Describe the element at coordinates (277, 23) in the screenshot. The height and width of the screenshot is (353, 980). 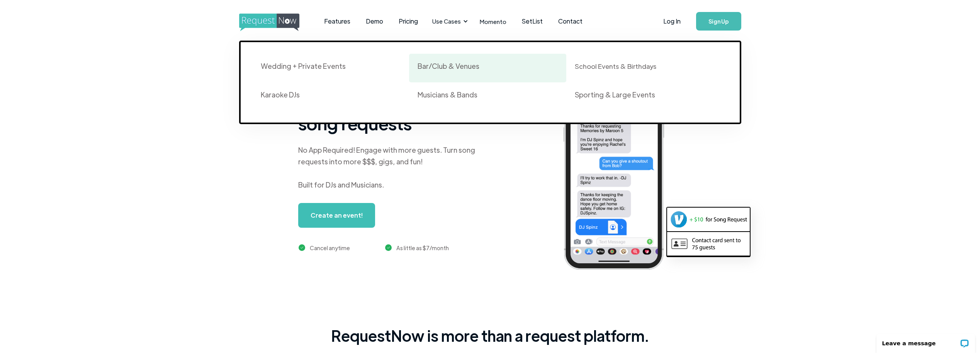
I see `img: requestnow logo` at that location.